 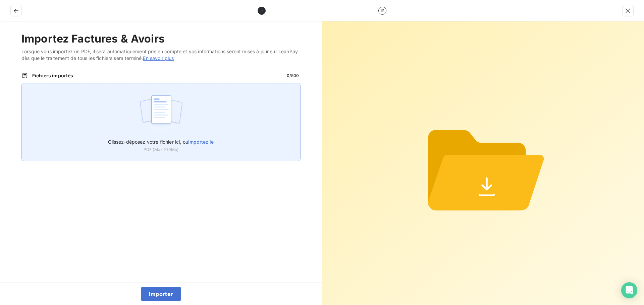 I want to click on span: PDF (Max 100Mo), so click(x=161, y=150).